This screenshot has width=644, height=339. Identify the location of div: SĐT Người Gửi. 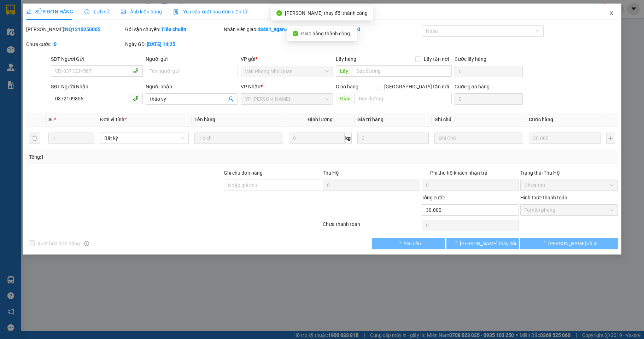
(97, 59).